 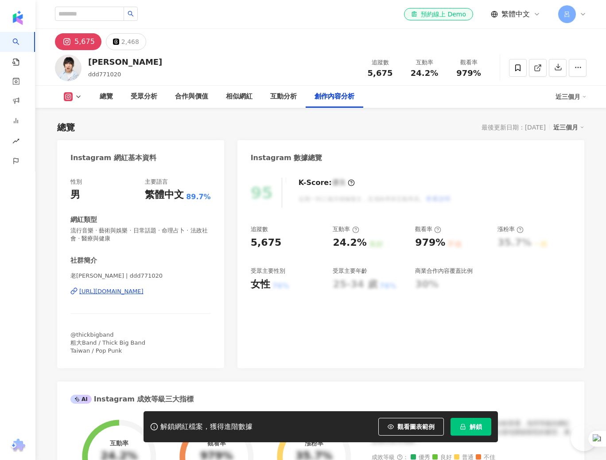 What do you see at coordinates (18, 18) in the screenshot?
I see `img: logo icon` at bounding box center [18, 18].